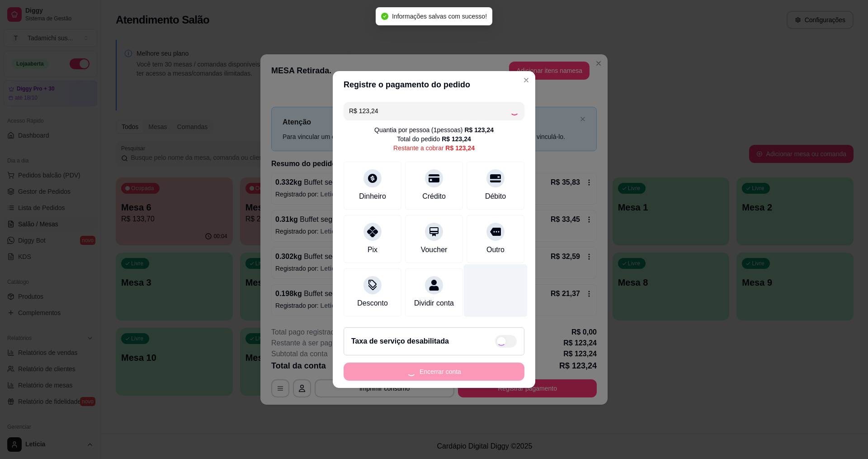 This screenshot has width=868, height=459. I want to click on div: Débito, so click(495, 196).